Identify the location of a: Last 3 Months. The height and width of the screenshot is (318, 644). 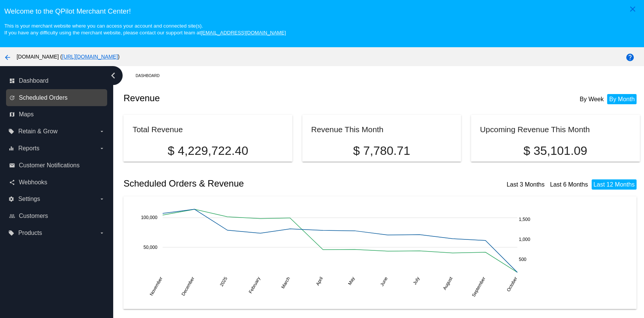
(526, 184).